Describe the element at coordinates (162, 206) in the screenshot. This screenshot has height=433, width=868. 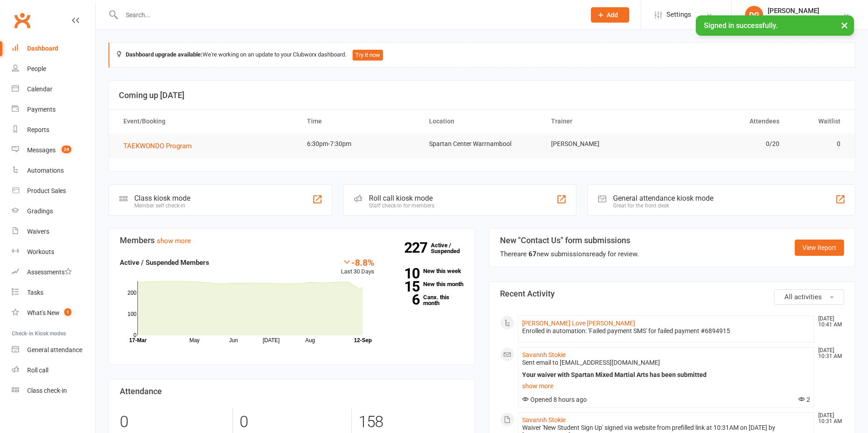
I see `div: Member self check-in` at that location.